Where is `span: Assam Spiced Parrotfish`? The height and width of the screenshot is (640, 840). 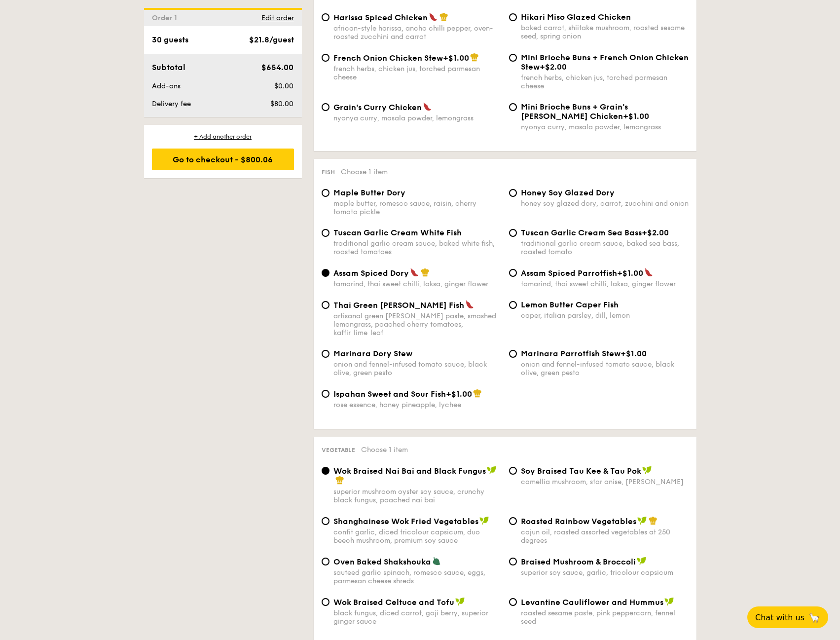 span: Assam Spiced Parrotfish is located at coordinates (569, 273).